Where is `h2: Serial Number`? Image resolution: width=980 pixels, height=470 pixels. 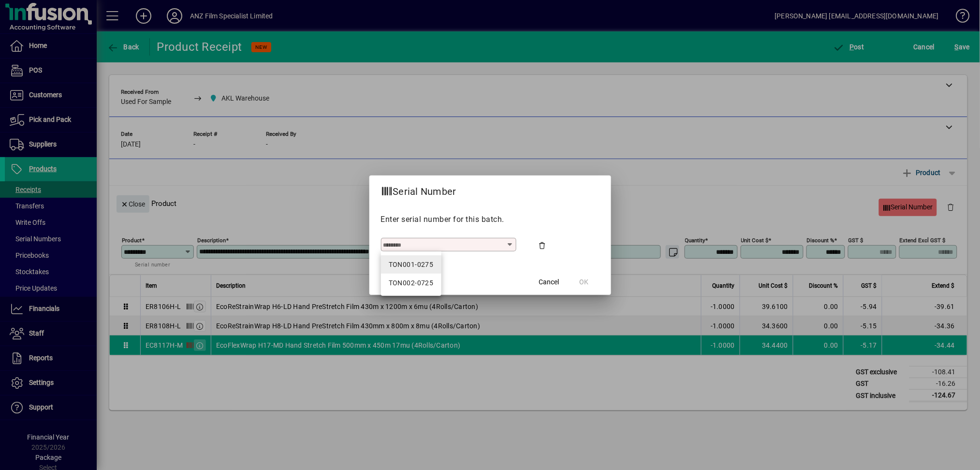
h2: Serial Number is located at coordinates (419, 190).